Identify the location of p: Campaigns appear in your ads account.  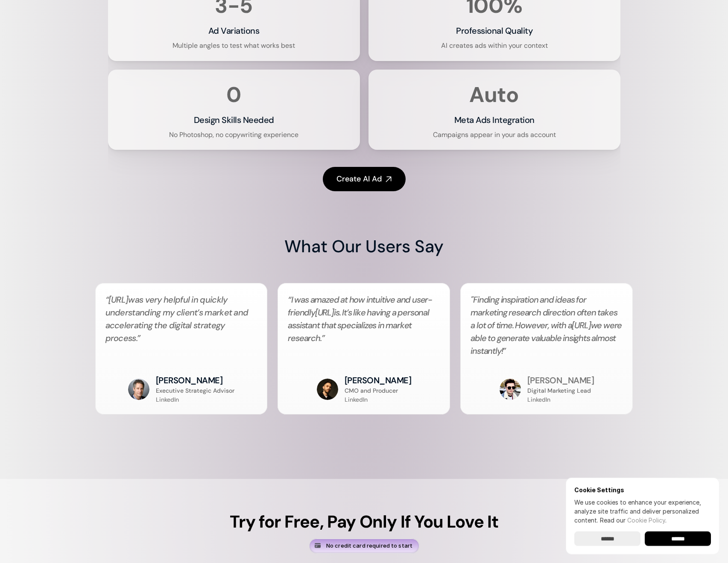
(495, 135).